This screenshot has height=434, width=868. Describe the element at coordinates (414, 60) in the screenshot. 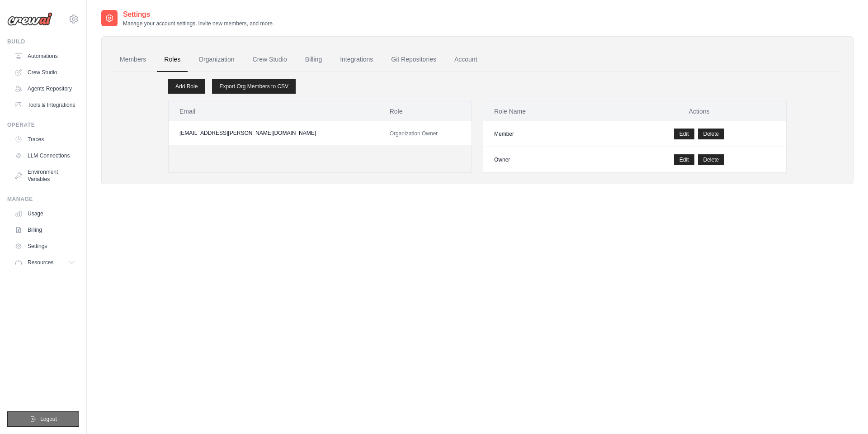

I see `a: Git Repositories` at that location.